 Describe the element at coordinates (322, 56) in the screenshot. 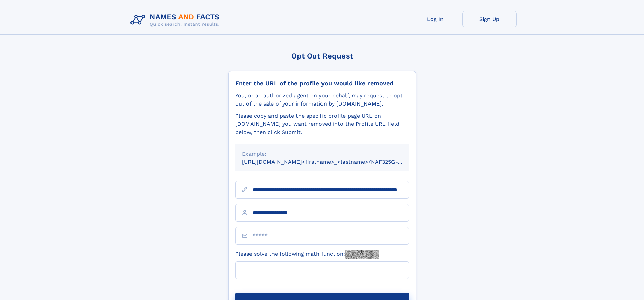

I see `div: Opt Out Request` at that location.